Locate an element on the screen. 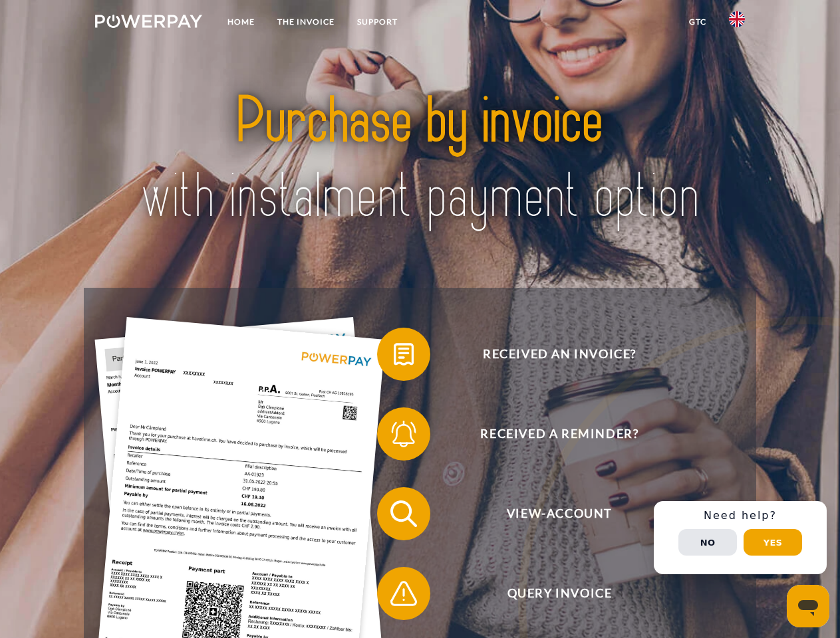  span: View-Account is located at coordinates (559, 514).